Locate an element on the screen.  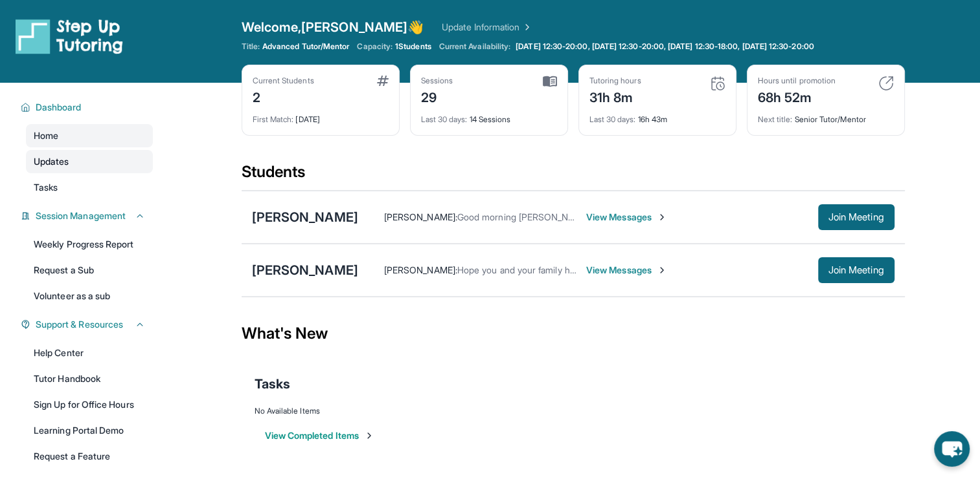
img: logo is located at coordinates (70, 36).